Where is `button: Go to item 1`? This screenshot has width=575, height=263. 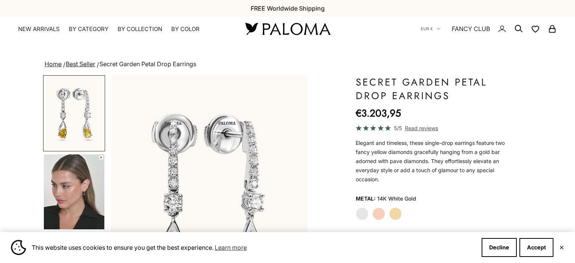 button: Go to item 1 is located at coordinates (74, 113).